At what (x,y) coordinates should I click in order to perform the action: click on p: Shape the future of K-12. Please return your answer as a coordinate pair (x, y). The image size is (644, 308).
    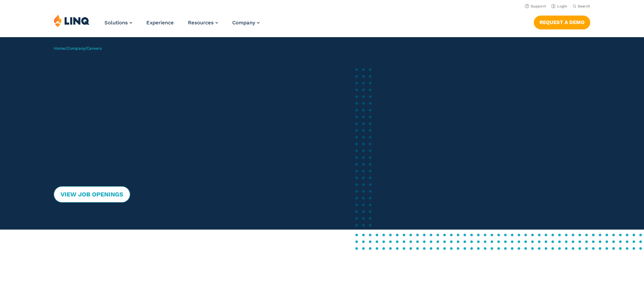
    Looking at the image, I should click on (181, 113).